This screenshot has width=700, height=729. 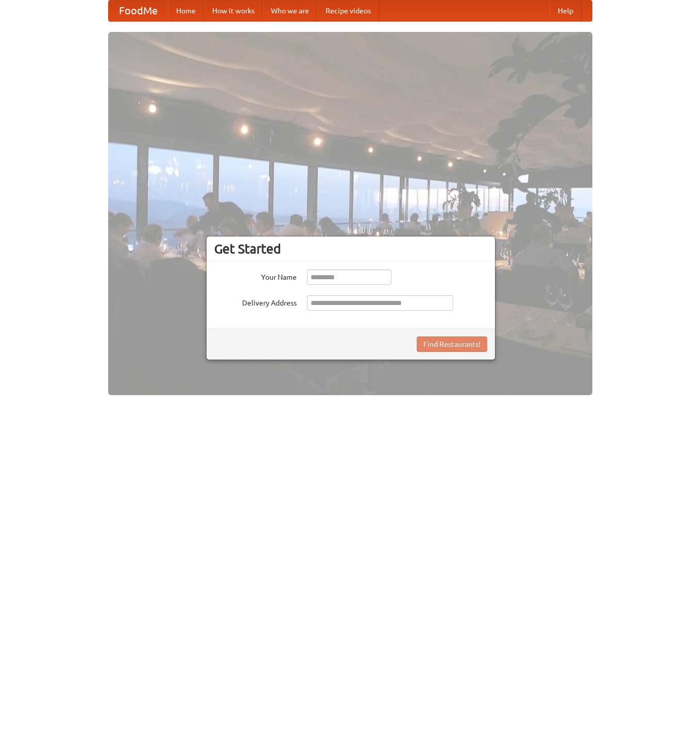 What do you see at coordinates (256, 301) in the screenshot?
I see `label: Delivery Address` at bounding box center [256, 301].